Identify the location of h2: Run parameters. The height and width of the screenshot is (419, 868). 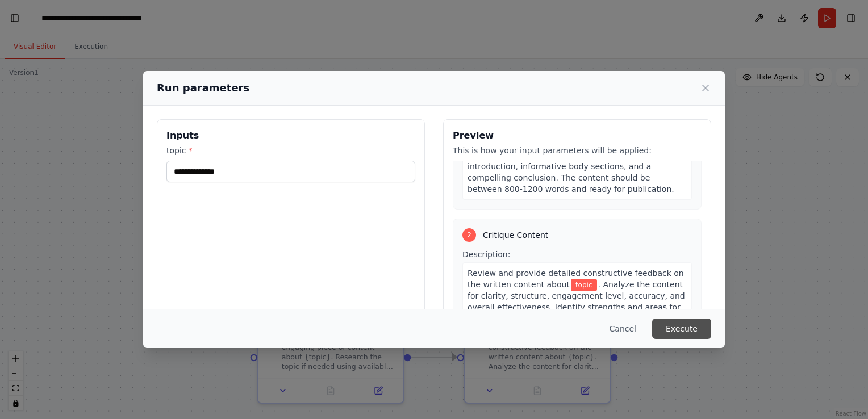
(203, 88).